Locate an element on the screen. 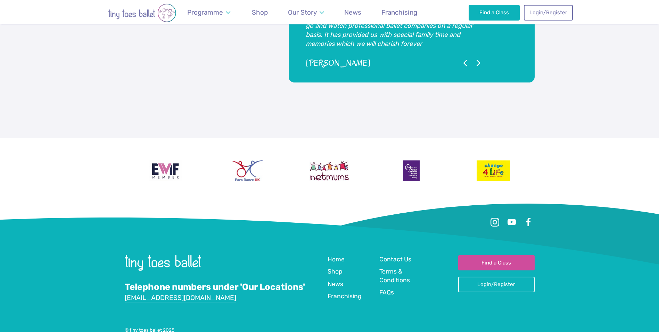 The height and width of the screenshot is (332, 659). button: Go to next testimonial is located at coordinates (479, 63).